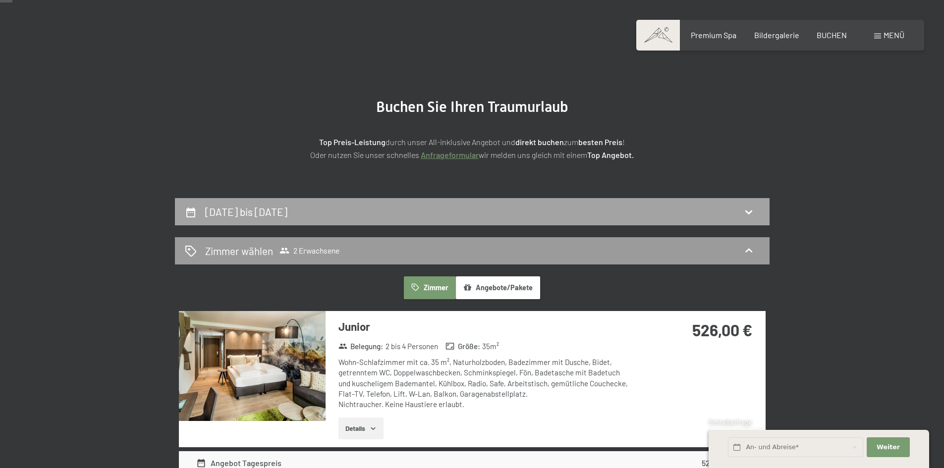 This screenshot has width=944, height=468. Describe the element at coordinates (361, 429) in the screenshot. I see `button: Details` at that location.